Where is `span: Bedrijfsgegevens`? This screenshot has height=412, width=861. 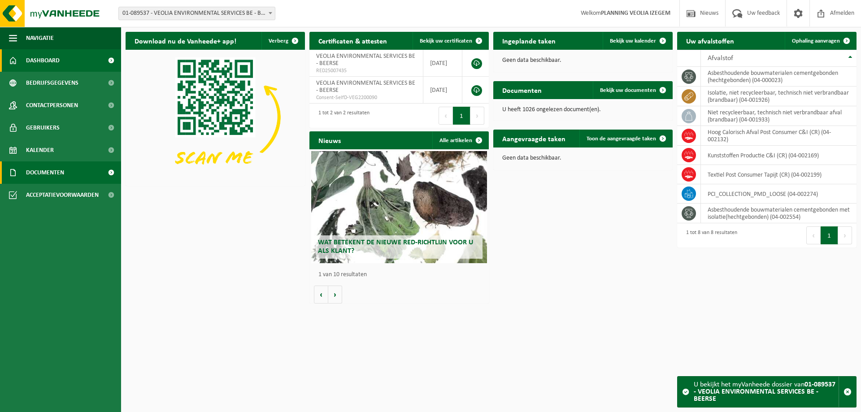
span: Bedrijfsgegevens is located at coordinates (52, 83).